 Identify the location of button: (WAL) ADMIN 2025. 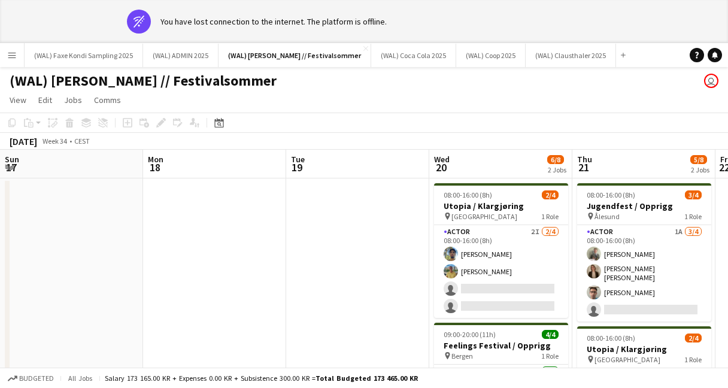
(181, 55).